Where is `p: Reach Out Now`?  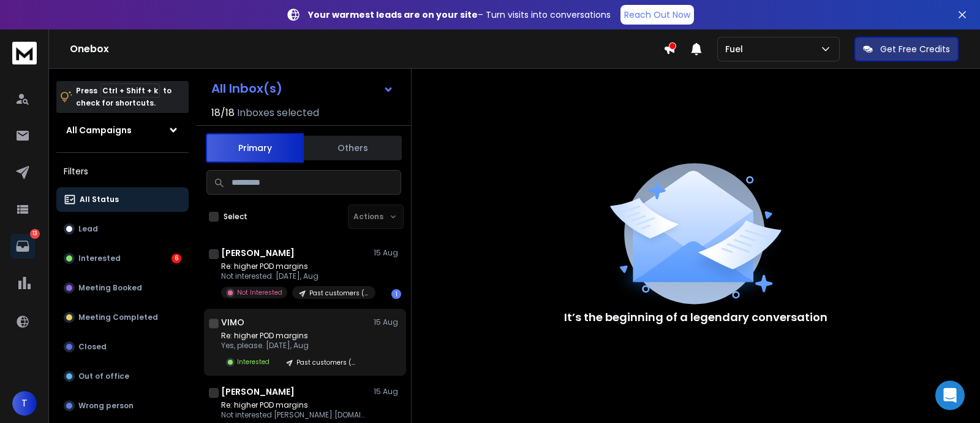 p: Reach Out Now is located at coordinates (658, 15).